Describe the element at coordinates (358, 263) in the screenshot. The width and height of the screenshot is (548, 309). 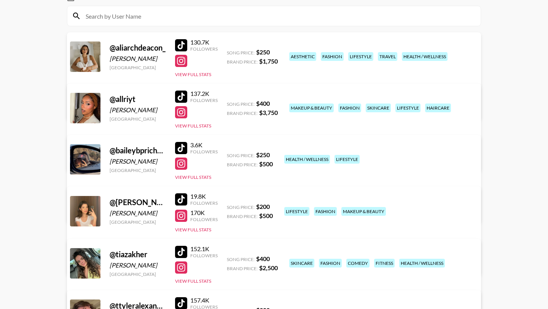
I see `div: comedy` at that location.